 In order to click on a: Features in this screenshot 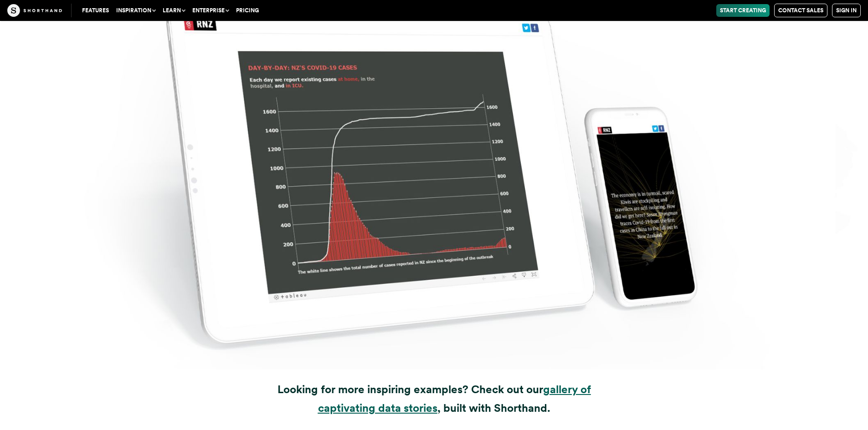, I will do `click(95, 10)`.